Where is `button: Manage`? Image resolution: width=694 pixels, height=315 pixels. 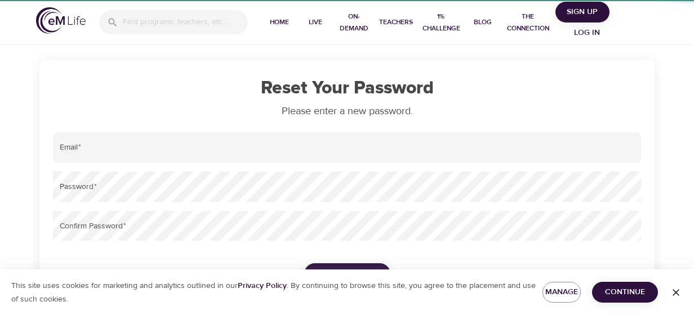
button: Manage is located at coordinates (562, 292).